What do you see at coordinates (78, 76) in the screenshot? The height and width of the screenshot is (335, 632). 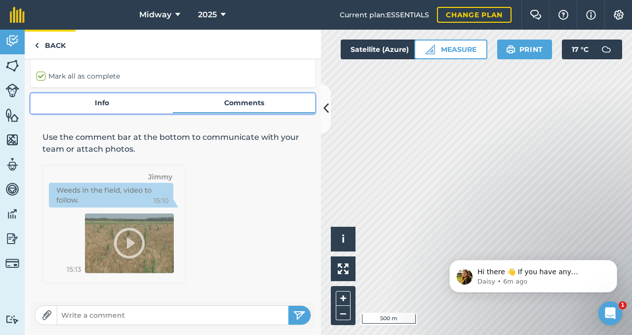 I see `label: Mark all as complete` at bounding box center [78, 76].